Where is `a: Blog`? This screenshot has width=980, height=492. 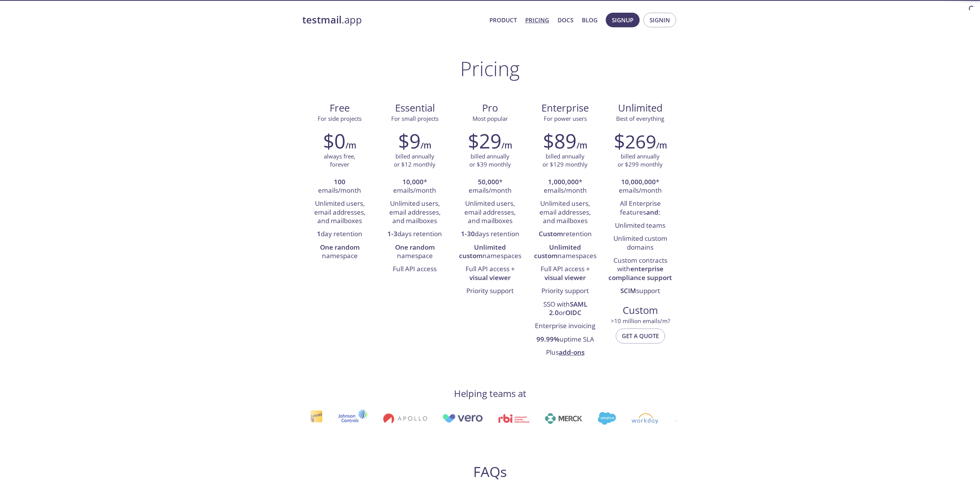
a: Blog is located at coordinates (589, 20).